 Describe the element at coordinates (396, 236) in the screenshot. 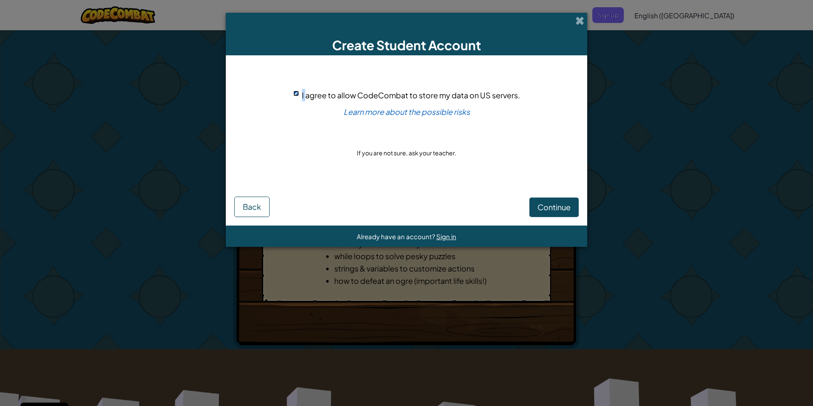

I see `span: Already have an account?` at that location.